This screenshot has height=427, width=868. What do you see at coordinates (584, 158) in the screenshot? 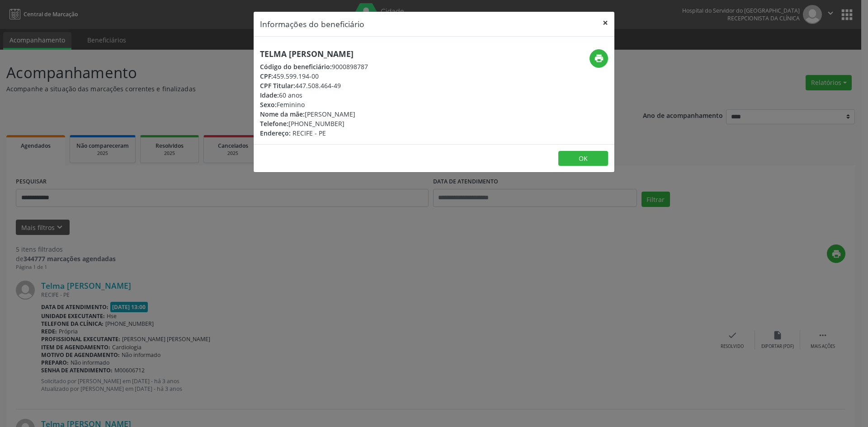
I see `button: OK` at bounding box center [584, 158].